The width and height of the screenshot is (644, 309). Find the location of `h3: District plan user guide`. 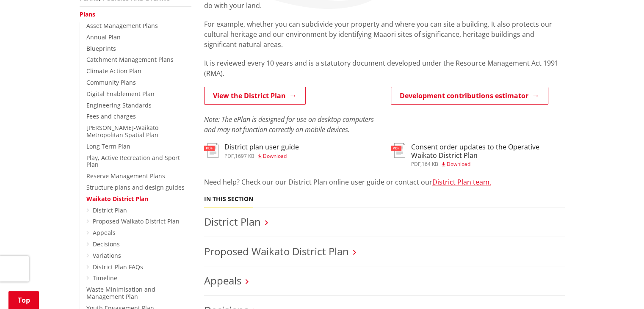

h3: District plan user guide is located at coordinates (262, 147).